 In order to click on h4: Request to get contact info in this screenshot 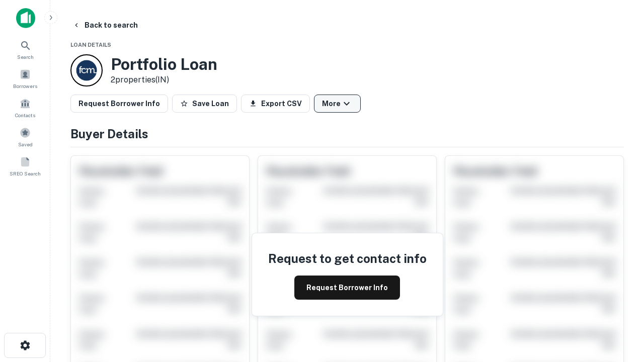, I will do `click(347, 258)`.